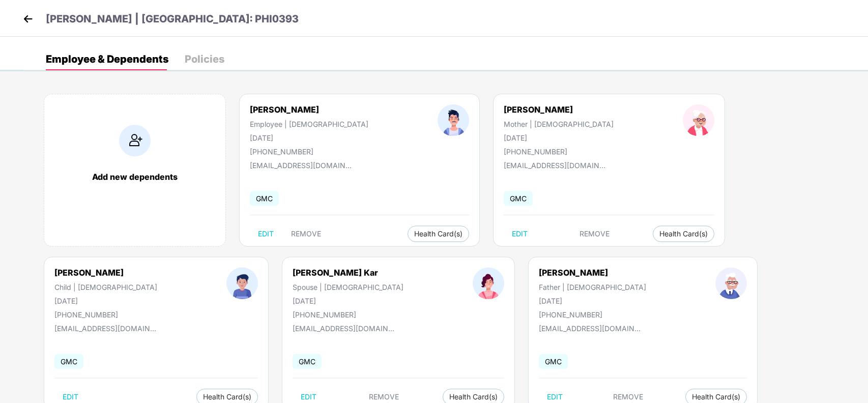  Describe the element at coordinates (28, 19) in the screenshot. I see `img: back` at that location.